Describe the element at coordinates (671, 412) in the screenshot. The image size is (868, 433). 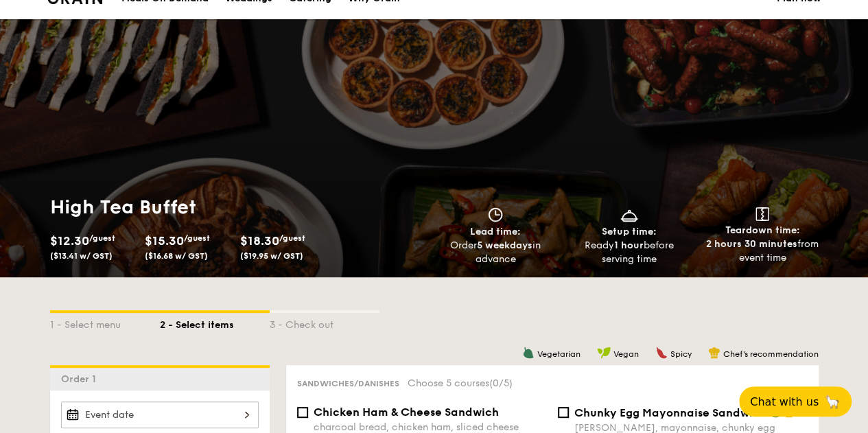
I see `span: Chunky Egg Mayonnaise Sandwich` at that location.